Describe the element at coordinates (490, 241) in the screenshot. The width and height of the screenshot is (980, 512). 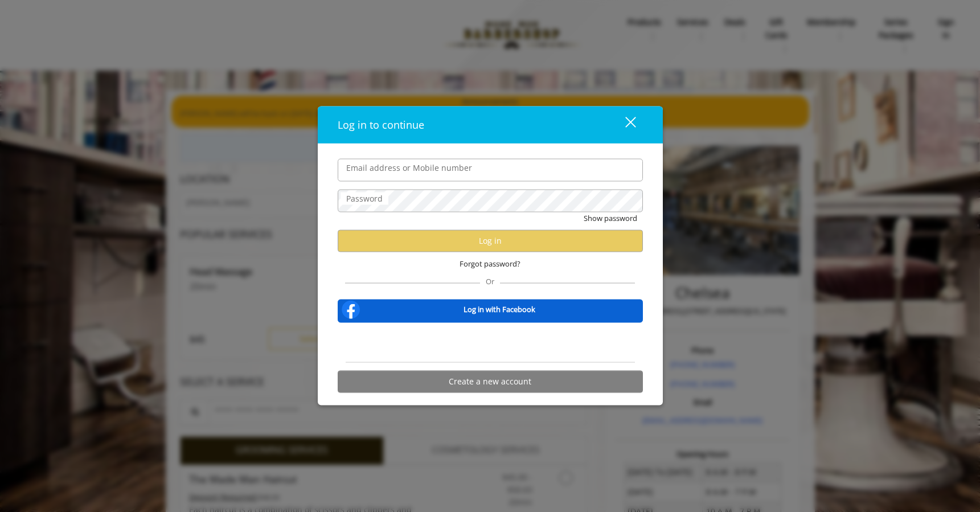
I see `button: Log in` at that location.